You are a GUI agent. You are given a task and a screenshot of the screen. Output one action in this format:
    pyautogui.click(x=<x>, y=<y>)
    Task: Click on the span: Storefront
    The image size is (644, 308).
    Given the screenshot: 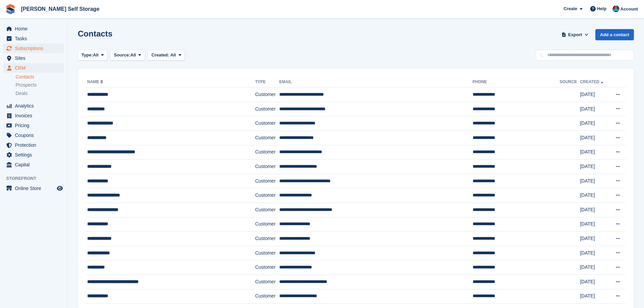 What is the action you would take?
    pyautogui.click(x=37, y=179)
    